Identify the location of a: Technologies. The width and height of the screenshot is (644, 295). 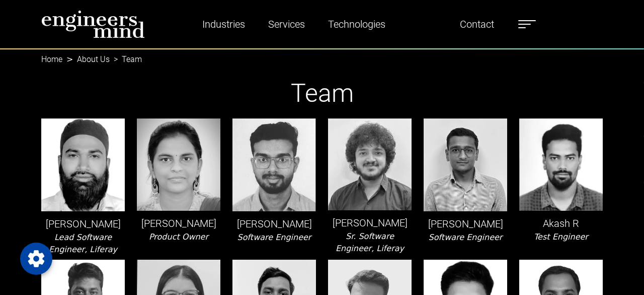
(357, 24).